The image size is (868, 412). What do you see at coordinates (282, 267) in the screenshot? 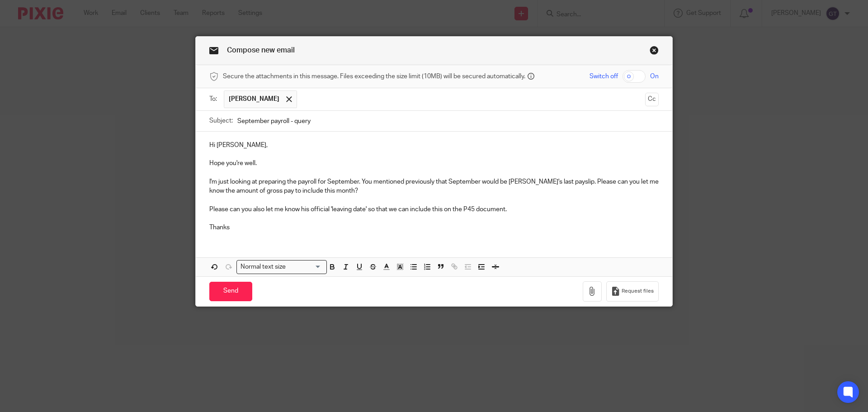
I see `div: Search for option` at bounding box center [282, 267].